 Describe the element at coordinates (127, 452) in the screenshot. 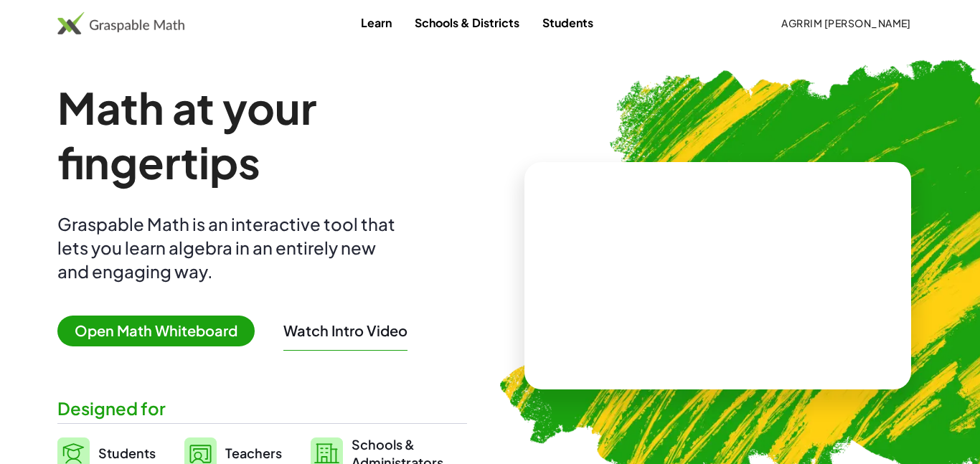

I see `span: Students` at that location.